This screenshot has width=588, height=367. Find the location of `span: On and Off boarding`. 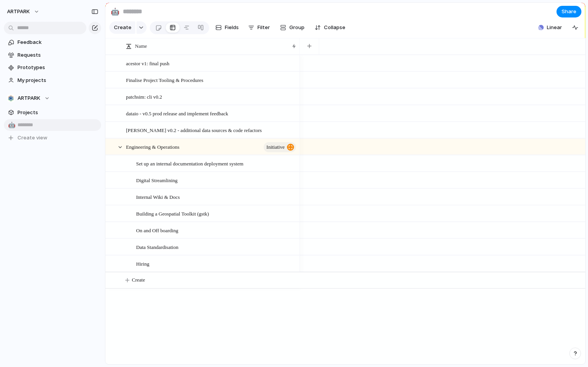

span: On and Off boarding is located at coordinates (157, 230).